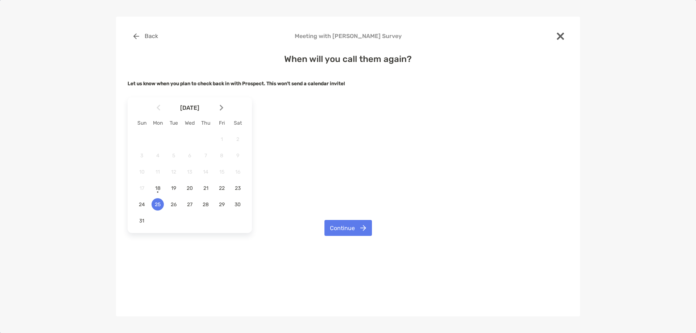 The width and height of the screenshot is (696, 333). What do you see at coordinates (206, 123) in the screenshot?
I see `div: Thu` at bounding box center [206, 123].